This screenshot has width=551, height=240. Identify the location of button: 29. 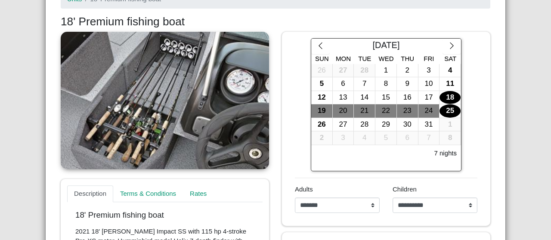
(386, 125).